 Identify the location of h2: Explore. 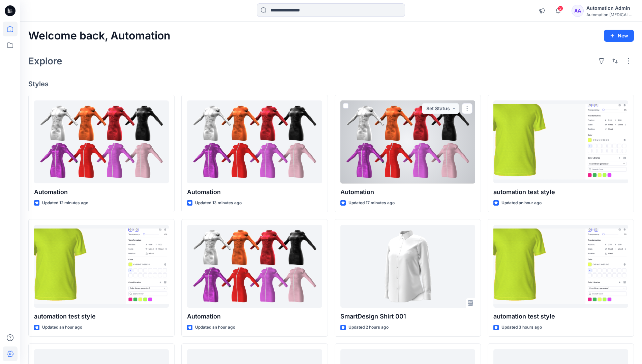
(45, 61).